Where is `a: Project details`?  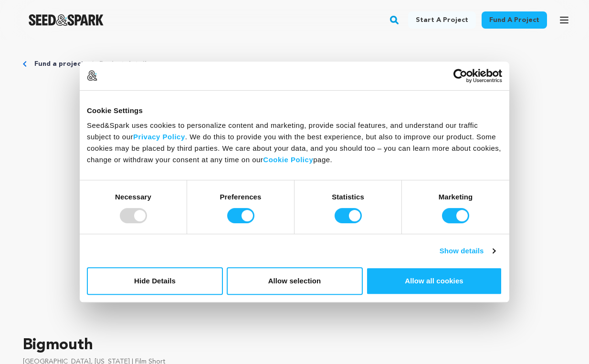
a: Project details is located at coordinates (124, 64).